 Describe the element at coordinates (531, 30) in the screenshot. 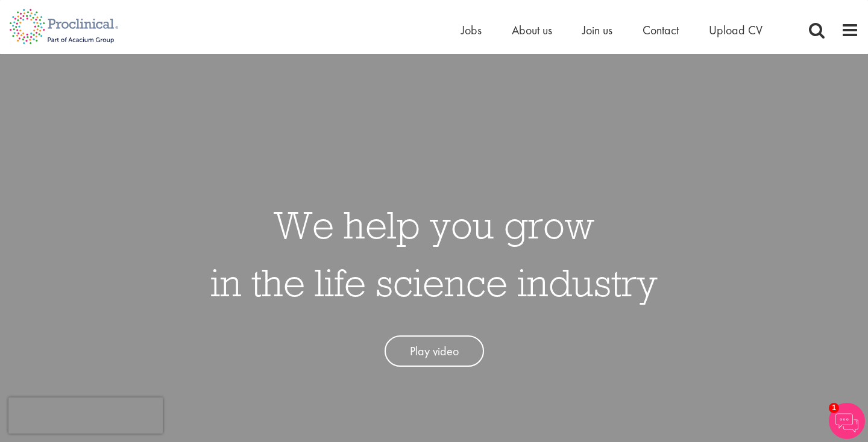

I see `span: About us` at that location.